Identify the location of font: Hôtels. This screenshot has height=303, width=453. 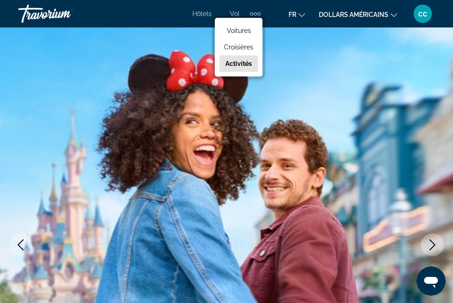
(202, 14).